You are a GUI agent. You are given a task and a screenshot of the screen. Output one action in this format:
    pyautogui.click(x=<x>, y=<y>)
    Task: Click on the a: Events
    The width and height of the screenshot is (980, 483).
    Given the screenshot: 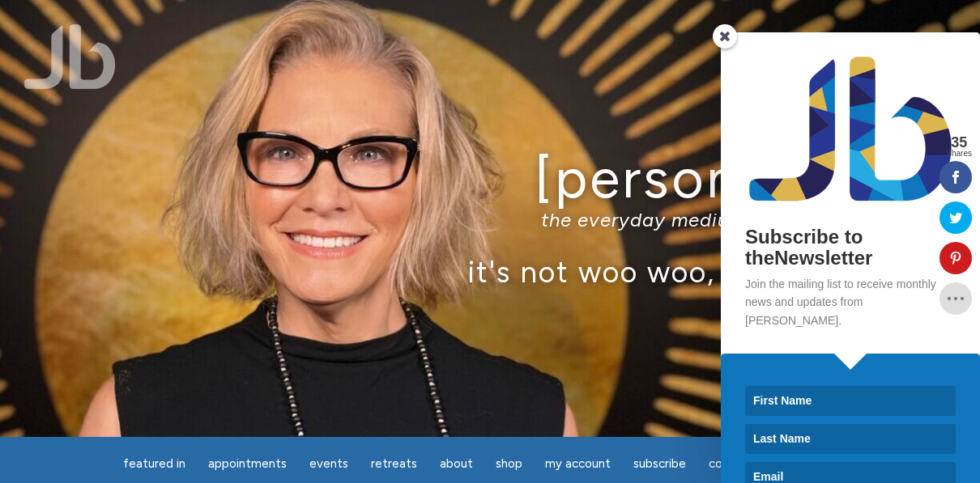 What is the action you would take?
    pyautogui.click(x=328, y=464)
    